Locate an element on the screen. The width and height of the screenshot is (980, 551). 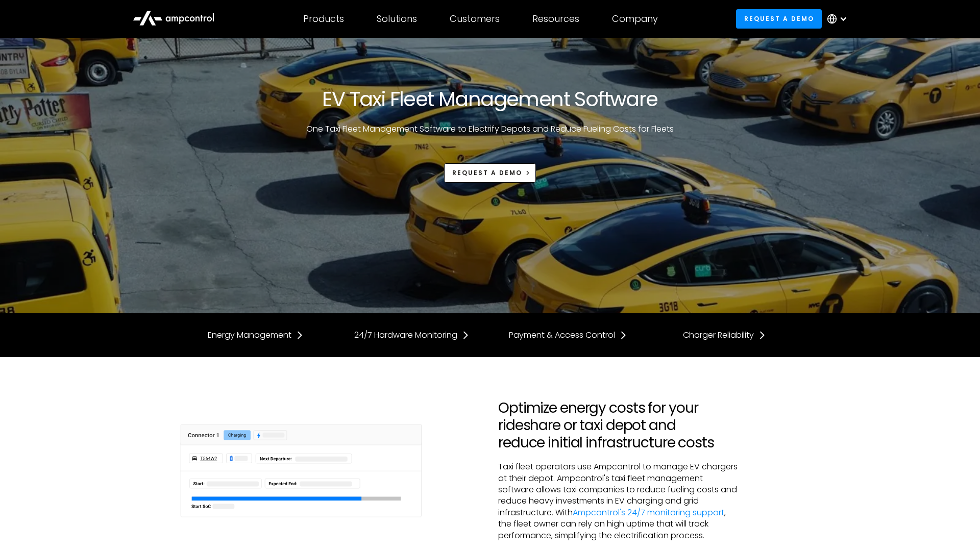
a: 24/7 Hardware Monitoring is located at coordinates (412, 335).